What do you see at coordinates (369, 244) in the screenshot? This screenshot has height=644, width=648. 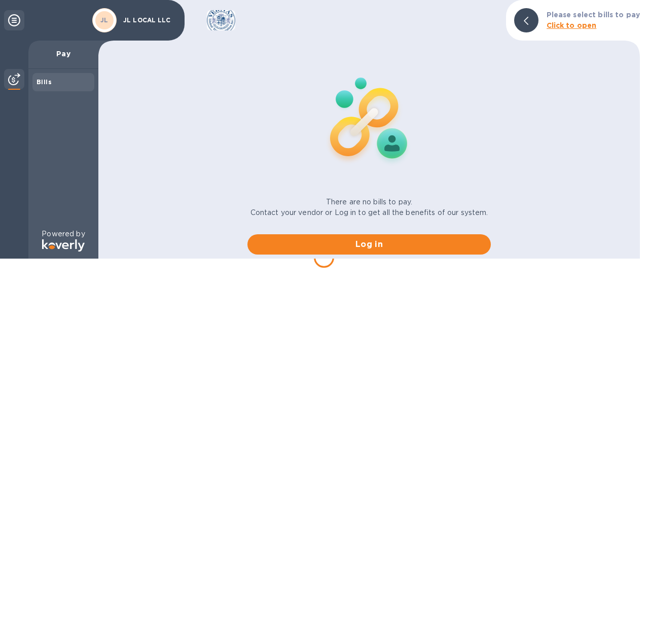 I see `span: Log in` at bounding box center [369, 244].